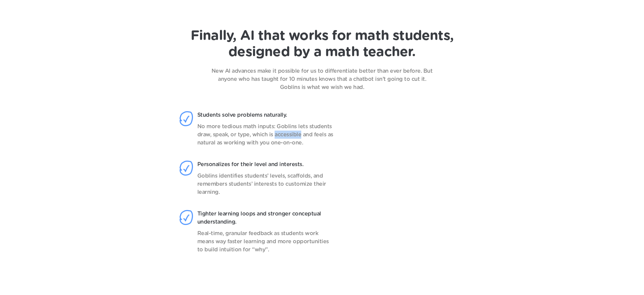 This screenshot has width=644, height=295. I want to click on p: New AI advances make it possible for us to differentiate better than ever before. But anyone who ..., so click(322, 79).